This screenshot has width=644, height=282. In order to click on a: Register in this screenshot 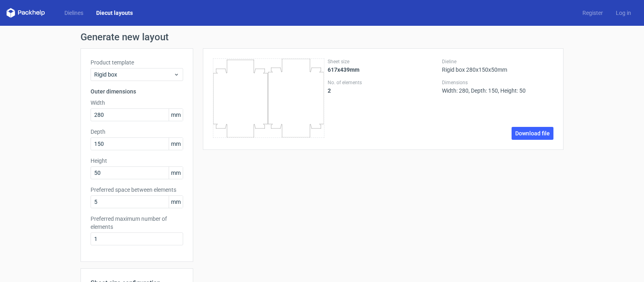, I will do `click(592, 13)`.